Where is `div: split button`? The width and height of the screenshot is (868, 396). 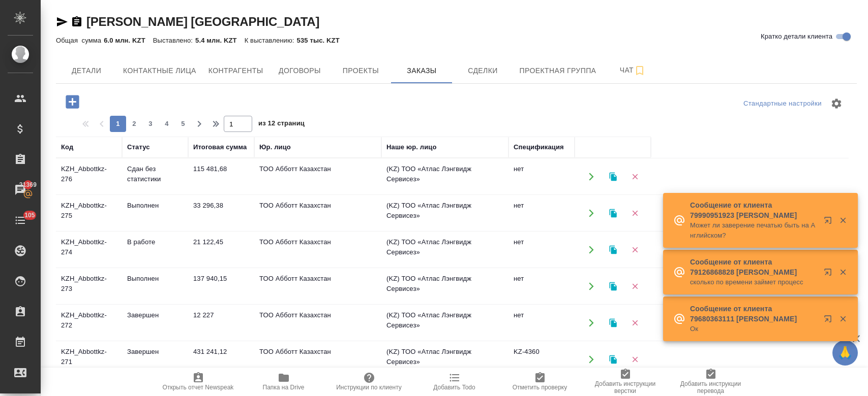
div: split button is located at coordinates (782, 104).